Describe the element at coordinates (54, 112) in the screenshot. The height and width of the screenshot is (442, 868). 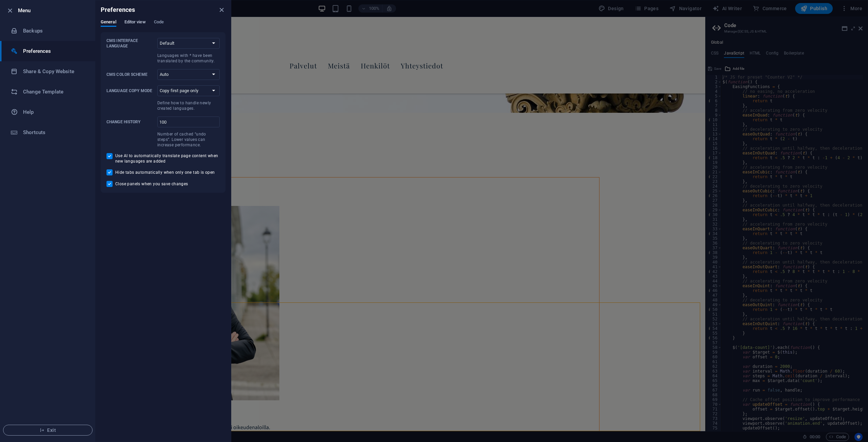
I see `h6: Help` at that location.